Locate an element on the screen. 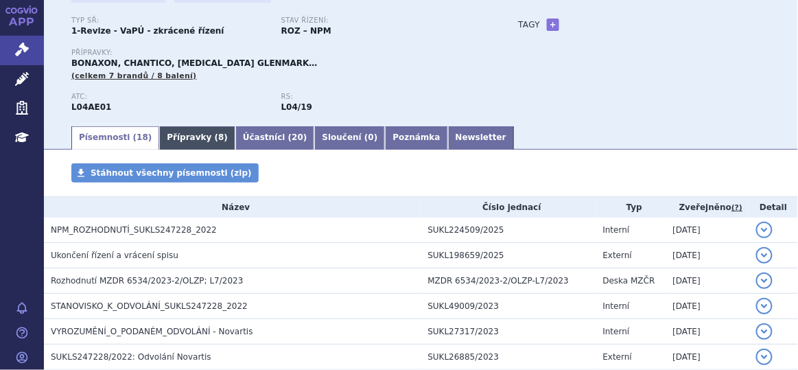 This screenshot has width=798, height=370. td: SUKL224509/2025 is located at coordinates (508, 230).